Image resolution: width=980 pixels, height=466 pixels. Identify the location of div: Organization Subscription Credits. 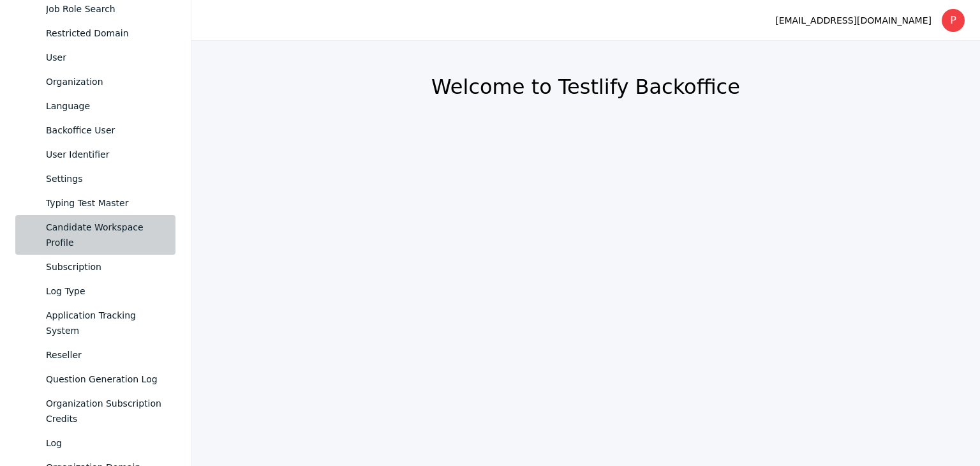
(105, 411).